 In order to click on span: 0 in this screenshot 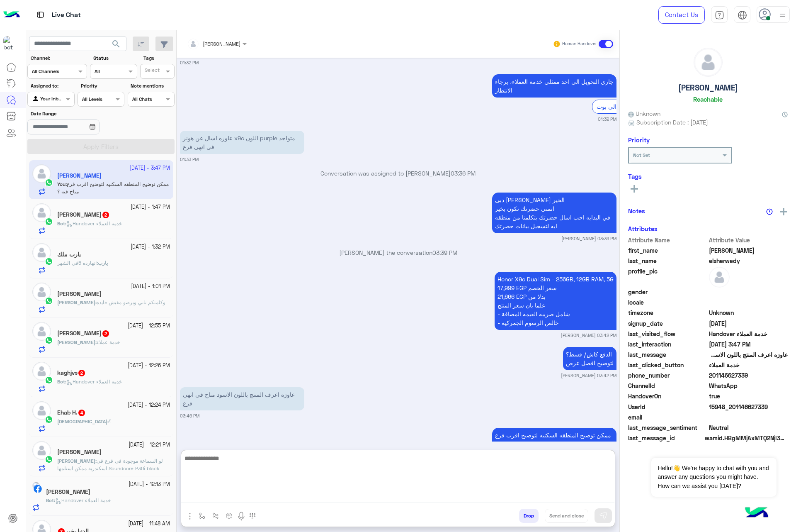, I will do `click(749, 428)`.